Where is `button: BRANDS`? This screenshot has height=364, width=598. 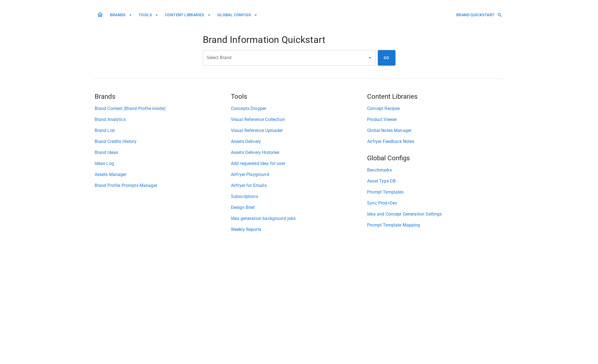
button: BRANDS is located at coordinates (121, 15).